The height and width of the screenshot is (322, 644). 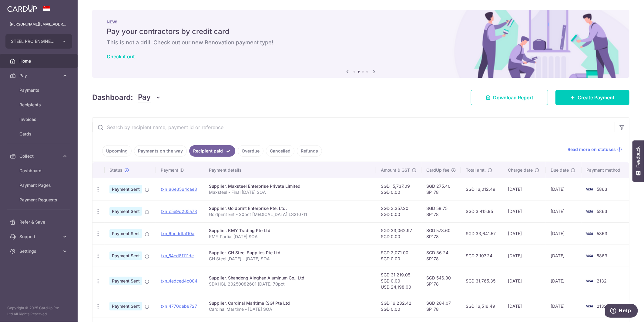 What do you see at coordinates (513, 97) in the screenshot?
I see `span: Download Report` at bounding box center [513, 97].